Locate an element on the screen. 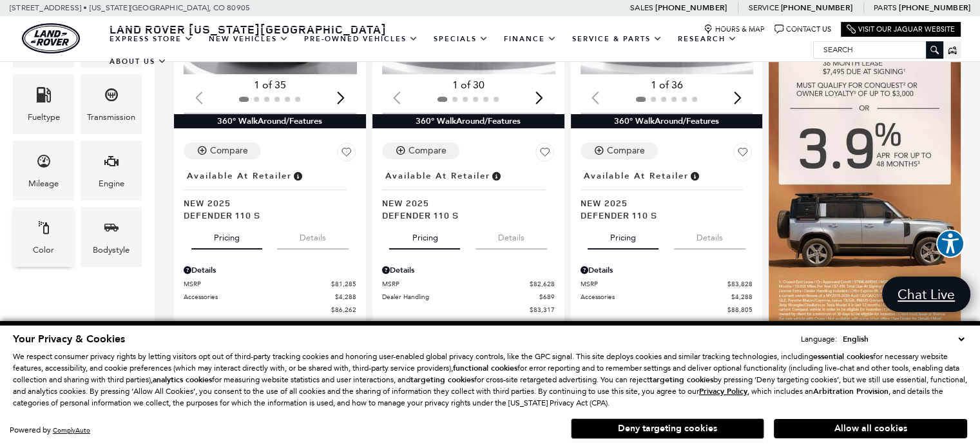 The height and width of the screenshot is (448, 980). strong: functional cookies is located at coordinates (485, 368).